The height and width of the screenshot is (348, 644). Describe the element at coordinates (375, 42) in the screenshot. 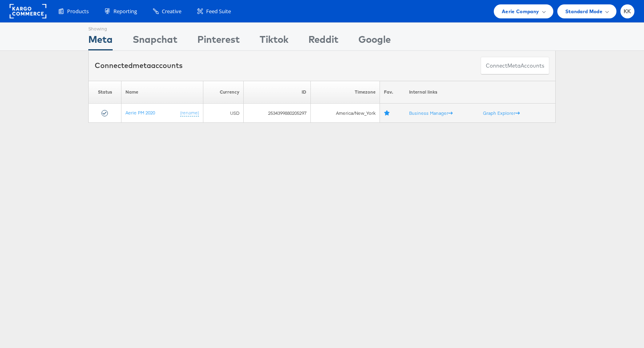

I see `div: Google` at that location.